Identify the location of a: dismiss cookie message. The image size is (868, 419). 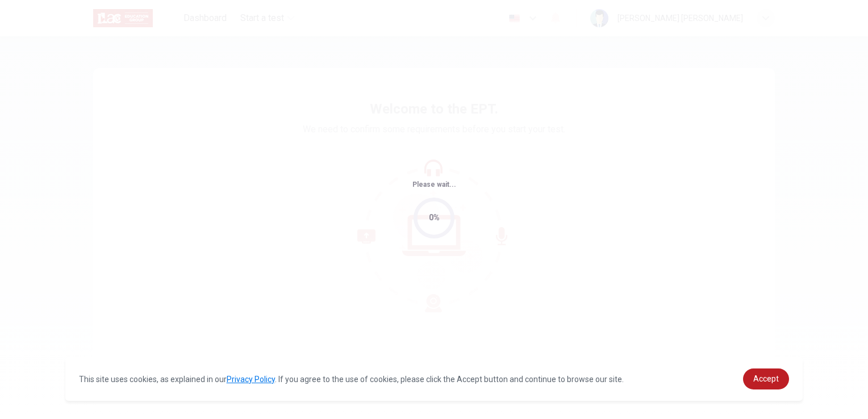
(766, 379).